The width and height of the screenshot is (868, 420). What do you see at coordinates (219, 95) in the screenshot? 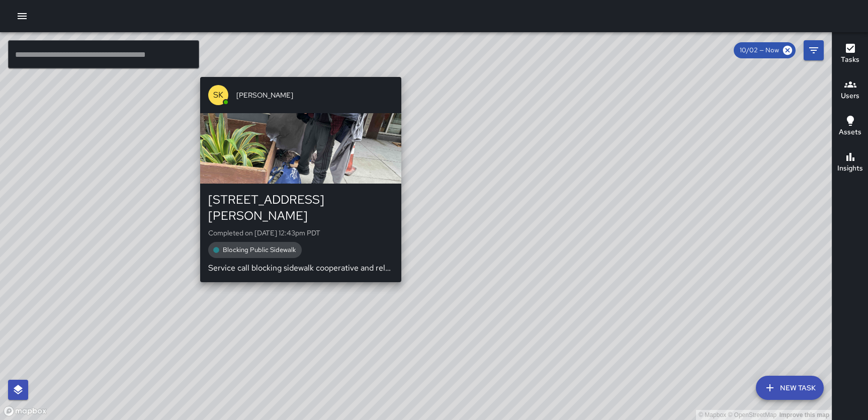
I see `p: SK` at bounding box center [219, 95].